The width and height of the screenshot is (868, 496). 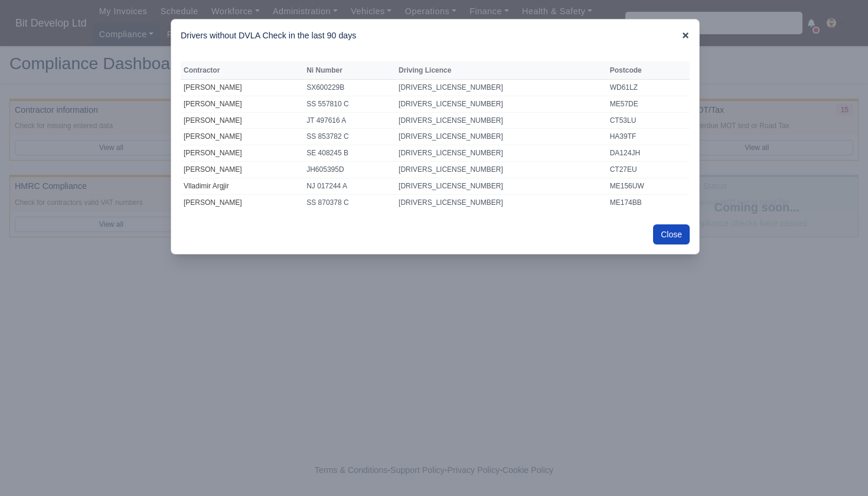 What do you see at coordinates (672, 235) in the screenshot?
I see `button: Close` at bounding box center [672, 235].